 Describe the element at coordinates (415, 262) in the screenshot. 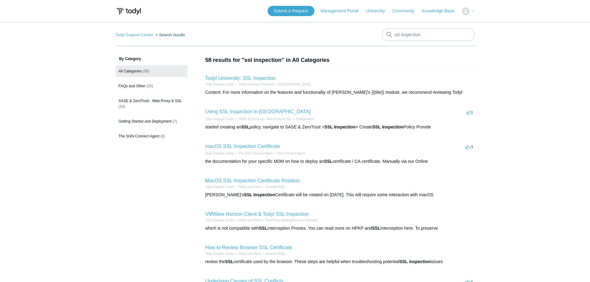

I see `em: SSL inspection` at that location.